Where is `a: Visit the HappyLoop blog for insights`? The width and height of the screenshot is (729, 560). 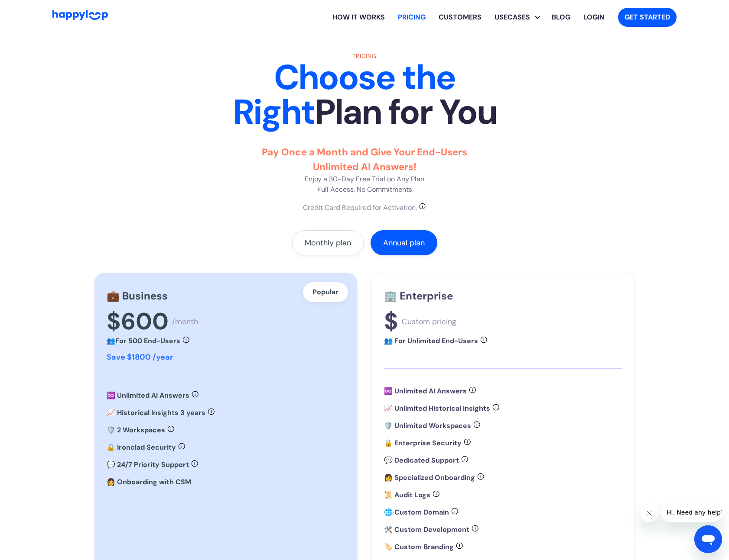 a: Visit the HappyLoop blog for insights is located at coordinates (560, 18).